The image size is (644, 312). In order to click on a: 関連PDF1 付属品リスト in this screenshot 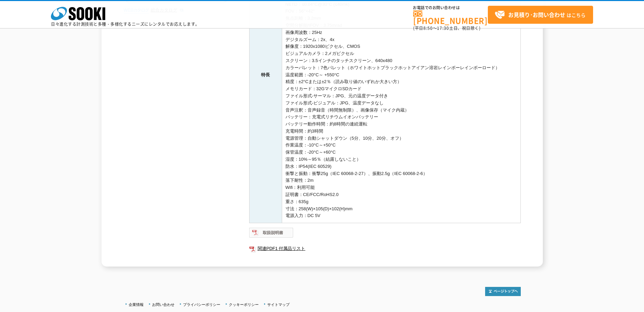, I will do `click(385, 249)`.